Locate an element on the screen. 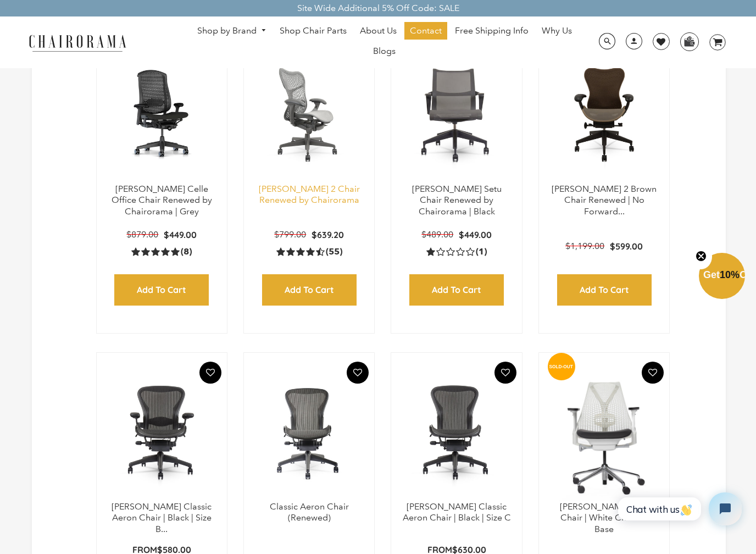 The height and width of the screenshot is (554, 756). a: 5.0 rating (8 votes) is located at coordinates (162, 252).